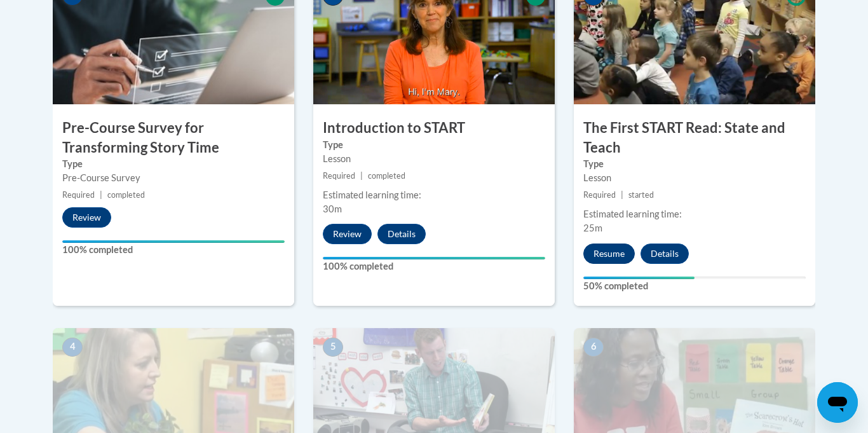  What do you see at coordinates (641, 194) in the screenshot?
I see `span: started` at bounding box center [641, 194].